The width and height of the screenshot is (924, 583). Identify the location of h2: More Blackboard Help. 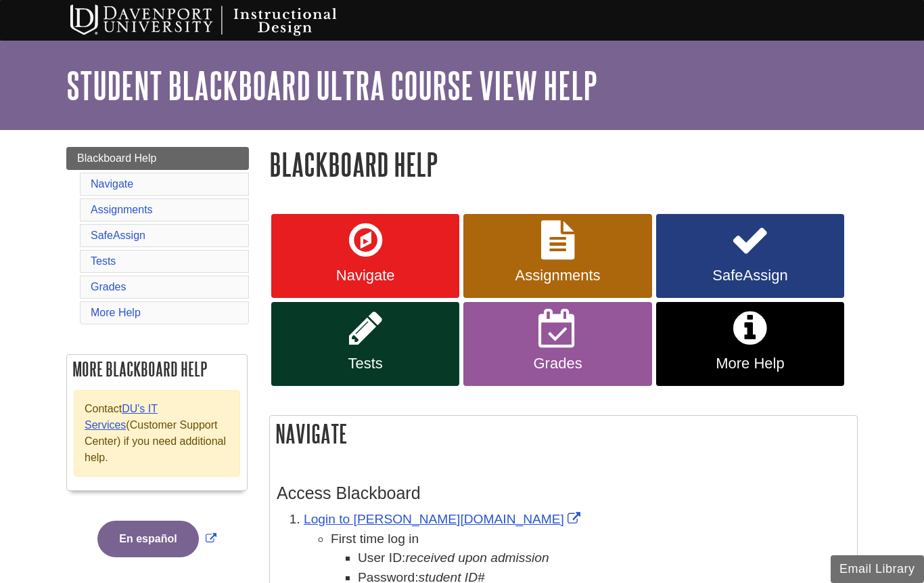
(157, 369).